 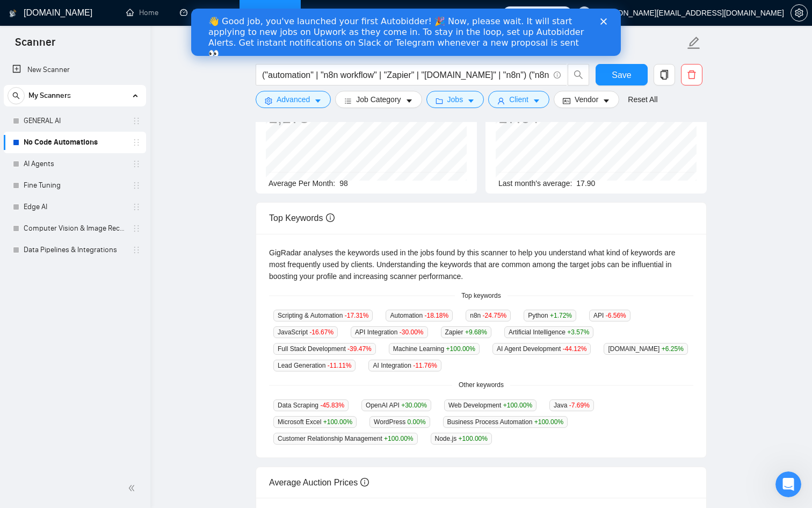 What do you see at coordinates (400, 422) in the screenshot?
I see `span: WordPress` at bounding box center [400, 422].